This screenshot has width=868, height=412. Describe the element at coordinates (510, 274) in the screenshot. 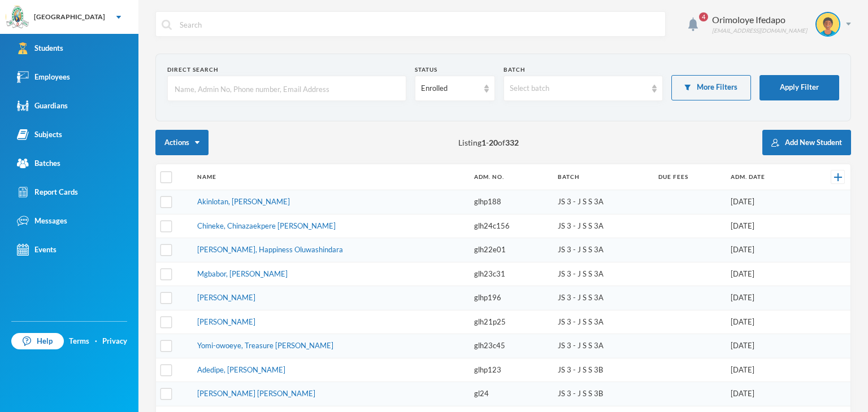

I see `td: glh23c31` at that location.